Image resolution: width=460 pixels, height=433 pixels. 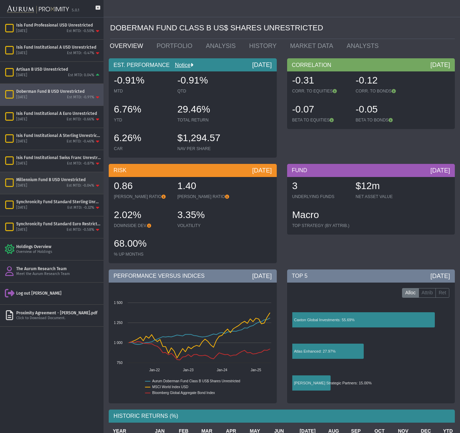 What do you see at coordinates (58, 247) in the screenshot?
I see `div: Holdings Overview` at bounding box center [58, 247].